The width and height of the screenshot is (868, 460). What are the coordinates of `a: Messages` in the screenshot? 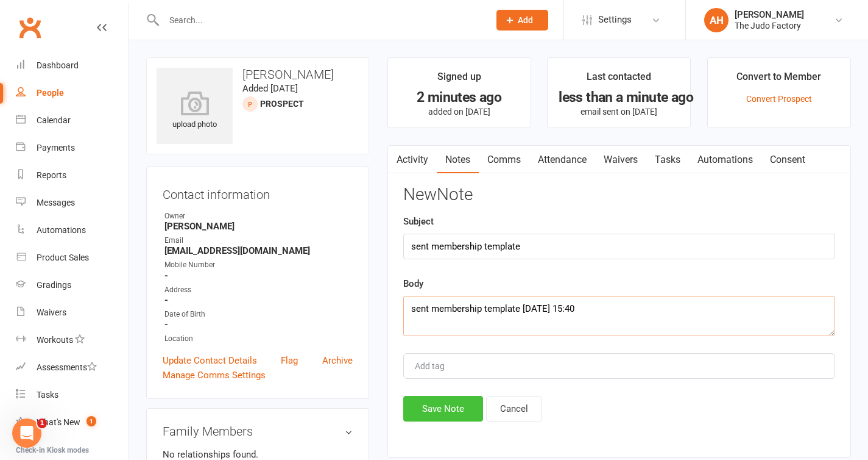 It's located at (72, 202).